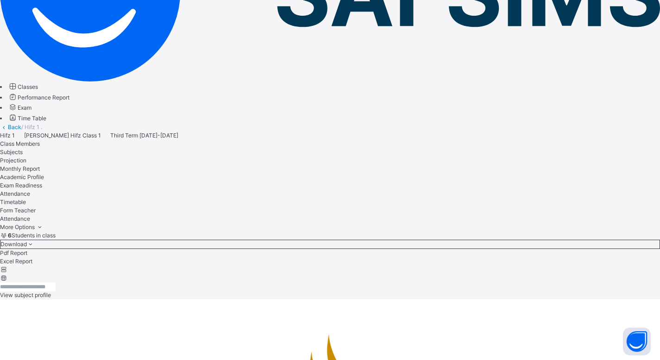  I want to click on span: Exam, so click(25, 107).